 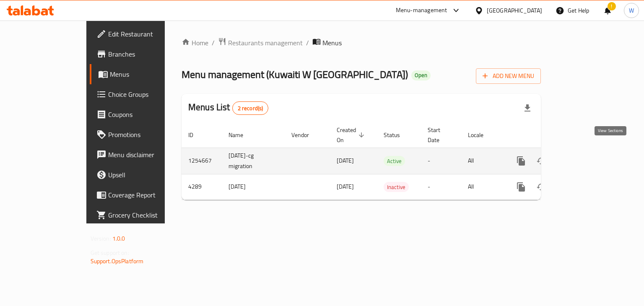 I want to click on div: Active, so click(x=394, y=161).